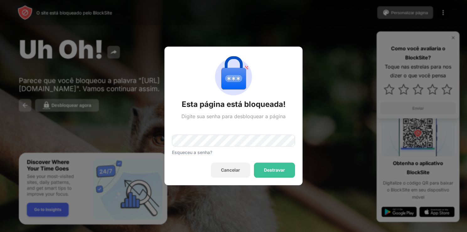 Image resolution: width=467 pixels, height=232 pixels. What do you see at coordinates (274, 170) in the screenshot?
I see `div: Destravar` at bounding box center [274, 170].